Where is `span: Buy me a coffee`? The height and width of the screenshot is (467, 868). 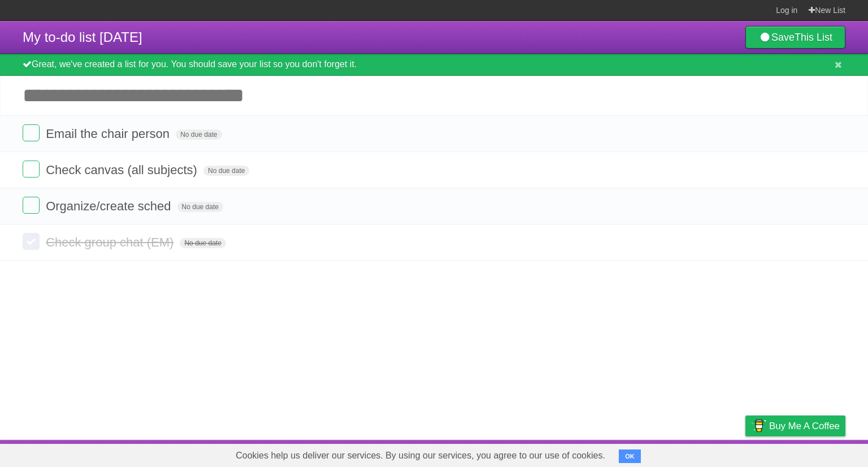 span: Buy me a coffee is located at coordinates (804, 425).